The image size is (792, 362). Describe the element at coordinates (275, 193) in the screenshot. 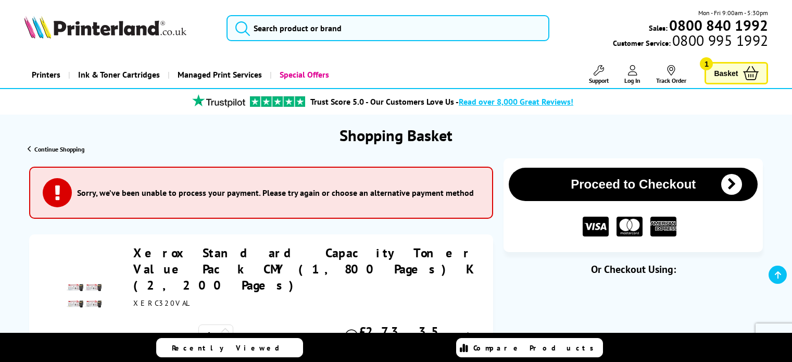

I see `h3: Sorry, we’ve been unable to process your payment. Please try again or choose an alternative payme...` at that location.